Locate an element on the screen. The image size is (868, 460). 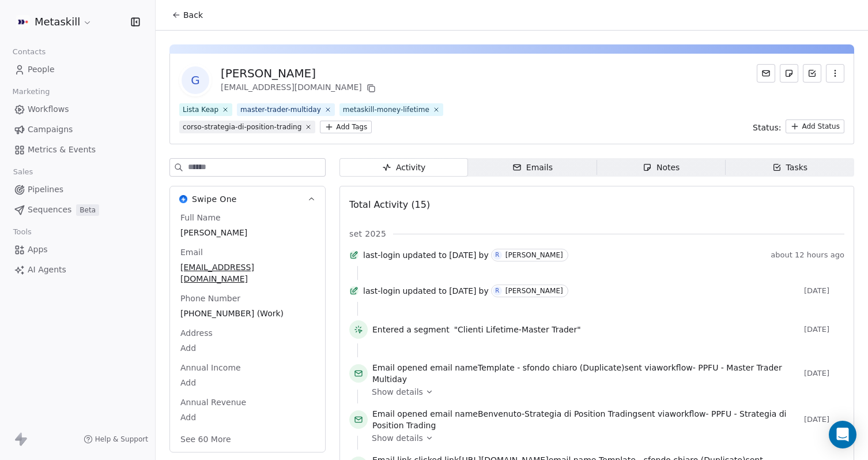
button: Swipe OneSwipe One is located at coordinates (247, 199).